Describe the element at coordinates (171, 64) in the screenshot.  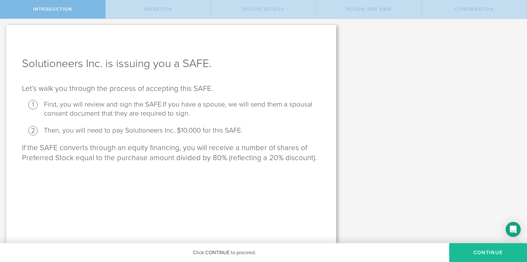
I see `h1: Solutioneers Inc. is issuing you a SAFE.` at that location.